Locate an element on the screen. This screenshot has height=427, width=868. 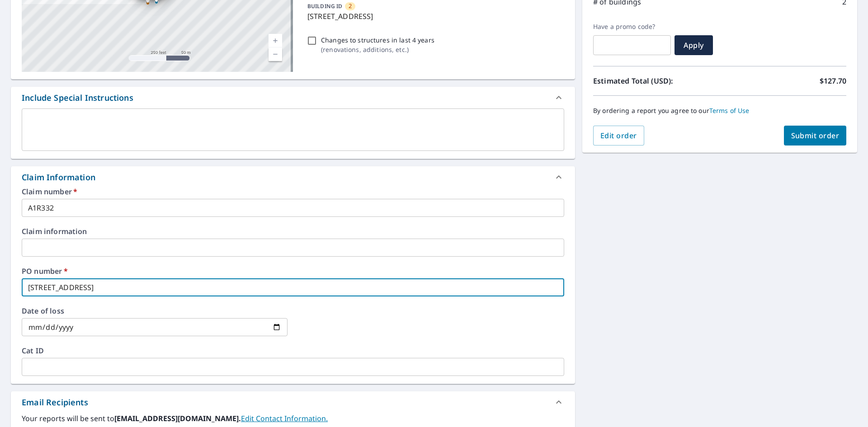
span: Apply is located at coordinates (693, 45).